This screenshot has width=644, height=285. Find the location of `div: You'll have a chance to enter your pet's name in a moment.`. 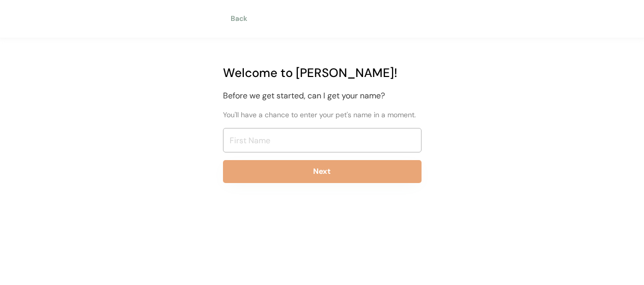

div: You'll have a chance to enter your pet's name in a moment. is located at coordinates (322, 114).